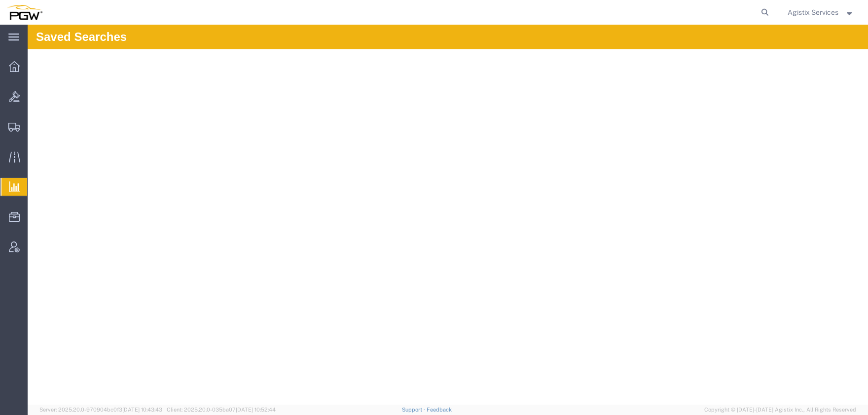 Image resolution: width=868 pixels, height=415 pixels. Describe the element at coordinates (414, 410) in the screenshot. I see `a: Support` at that location.